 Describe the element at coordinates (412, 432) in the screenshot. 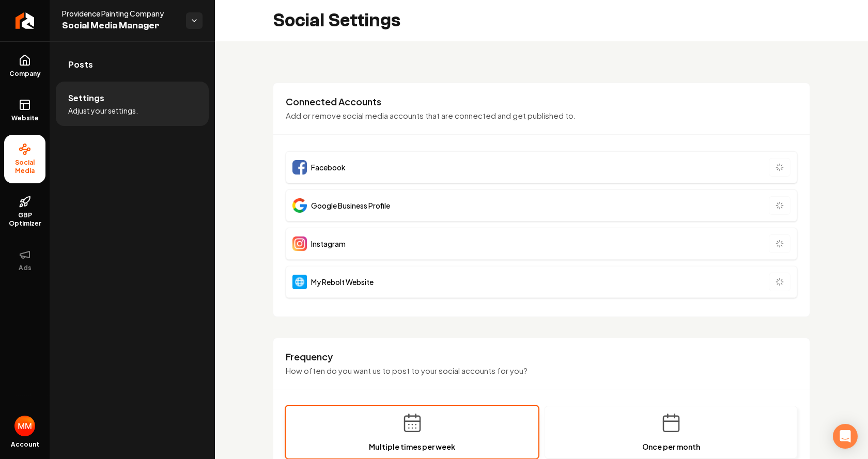

I see `button: Multiple times per week` at that location.